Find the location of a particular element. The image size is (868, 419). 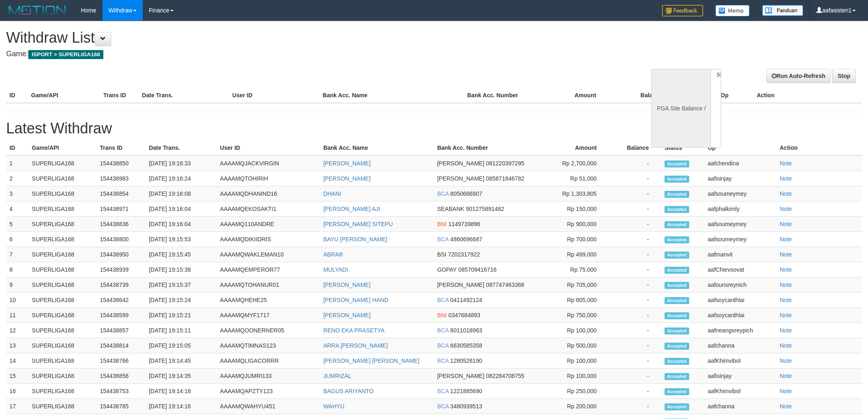

td: 6 is located at coordinates (17, 239).